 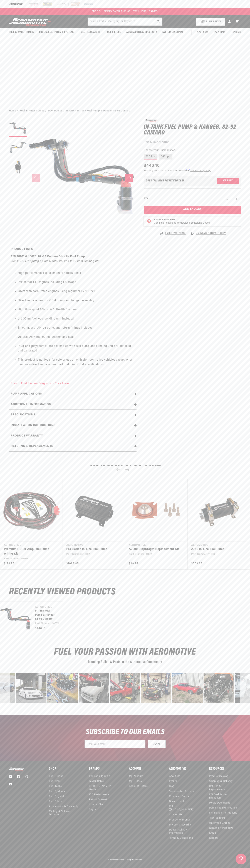 I want to click on a: Fuel & Water Pumps, so click(x=32, y=111).